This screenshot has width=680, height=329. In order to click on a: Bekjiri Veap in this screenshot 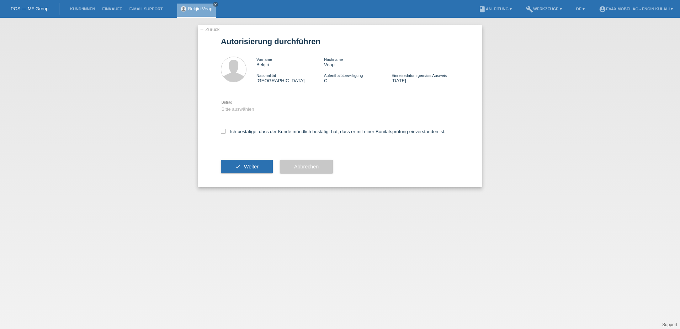, I will do `click(200, 9)`.